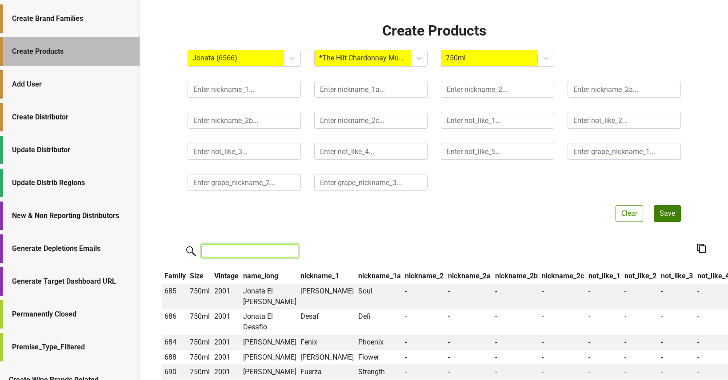 This screenshot has width=728, height=380. I want to click on input: Enter not_like_1..., so click(497, 120).